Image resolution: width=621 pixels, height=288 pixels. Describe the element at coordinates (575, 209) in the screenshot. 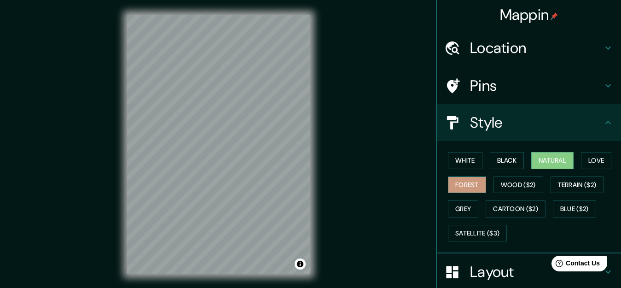

I see `button: Blue ($2)` at that location.